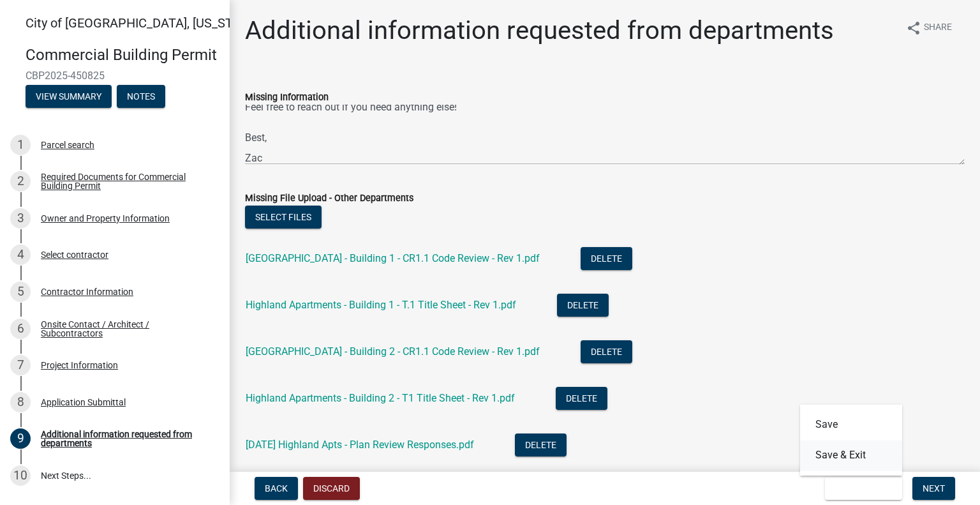  I want to click on div: Additional information requested from departments, so click(125, 438).